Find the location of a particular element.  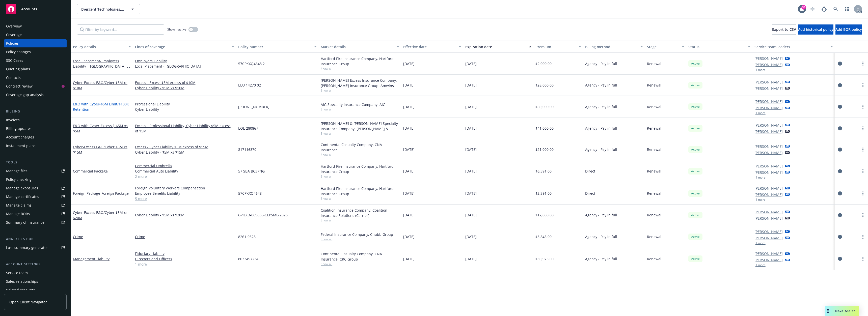

a: Commercial Auto Liability is located at coordinates (184, 171).